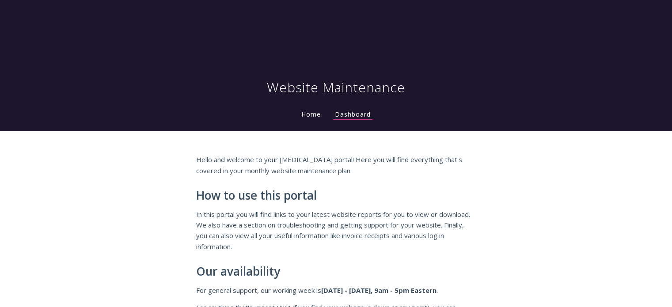 This screenshot has height=307, width=672. What do you see at coordinates (336, 231) in the screenshot?
I see `p: In this portal you will find links to your latest website reports for you to view or download. We...` at bounding box center [336, 231].